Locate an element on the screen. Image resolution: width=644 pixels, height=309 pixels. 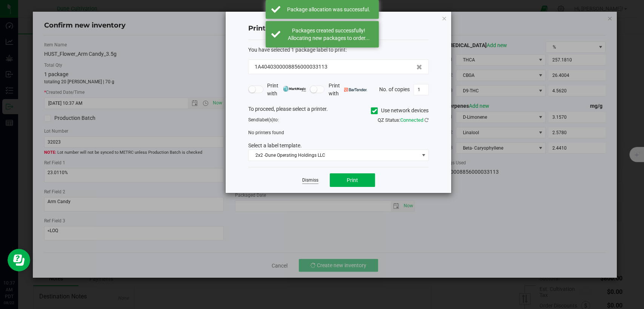
img: bartender.png is located at coordinates (355, 89).